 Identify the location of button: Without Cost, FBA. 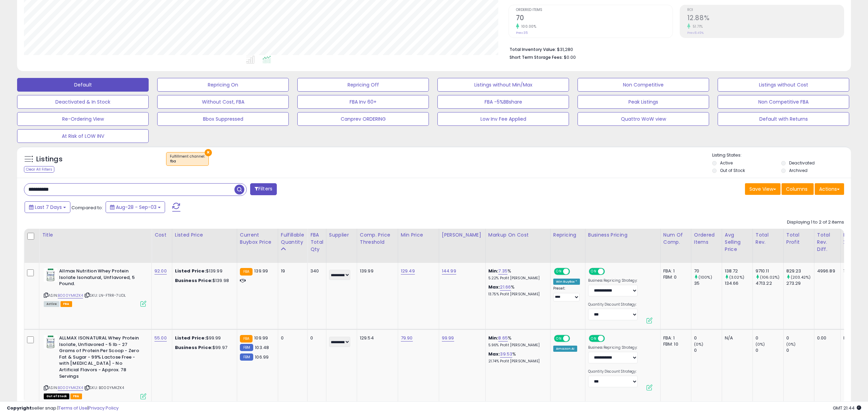
(223, 102).